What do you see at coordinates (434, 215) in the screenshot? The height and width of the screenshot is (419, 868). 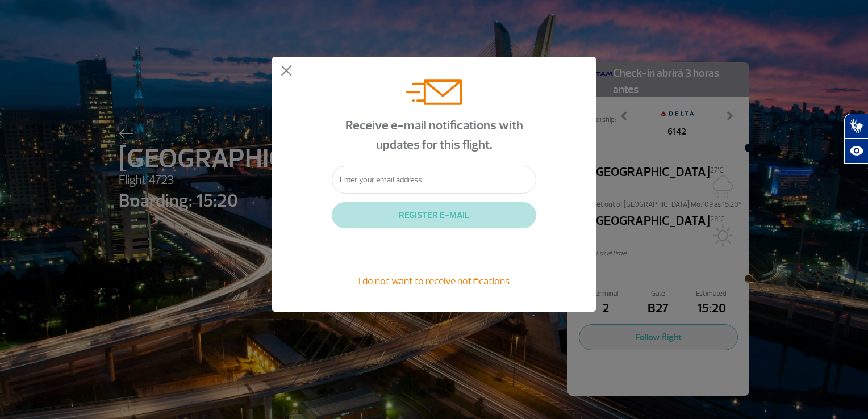 I see `button: REGISTER E-MAIL` at bounding box center [434, 215].